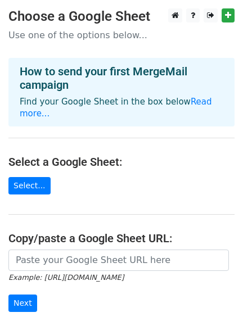 This screenshot has height=317, width=243. What do you see at coordinates (29, 186) in the screenshot?
I see `a: Select...` at bounding box center [29, 186].